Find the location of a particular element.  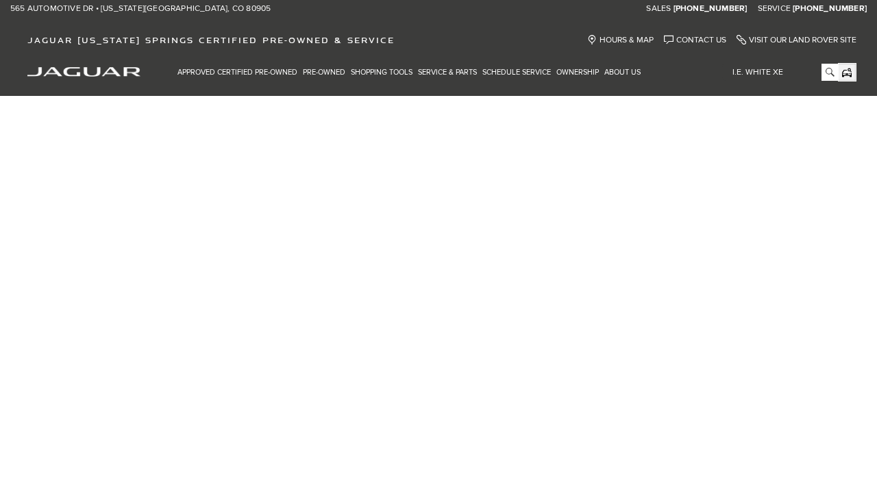

a: Approved Certified Pre-Owned is located at coordinates (237, 72).